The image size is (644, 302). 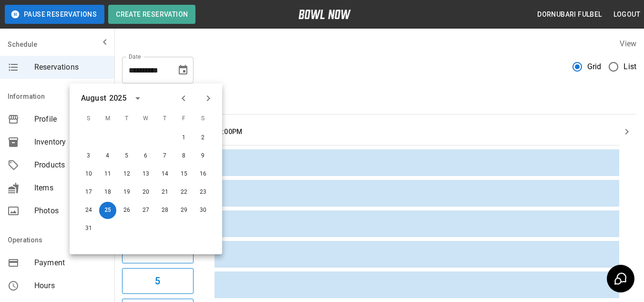 I want to click on button: Aug 22, 2025, so click(x=184, y=192).